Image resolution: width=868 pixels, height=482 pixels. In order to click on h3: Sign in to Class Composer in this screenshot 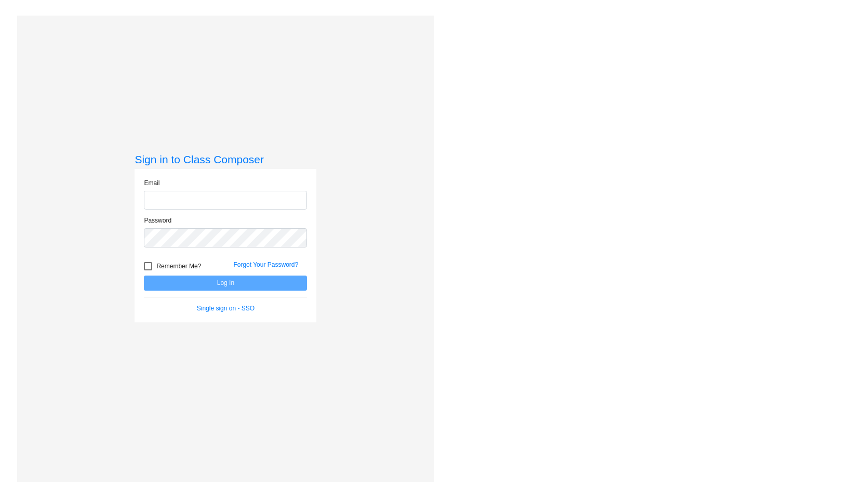, I will do `click(225, 159)`.